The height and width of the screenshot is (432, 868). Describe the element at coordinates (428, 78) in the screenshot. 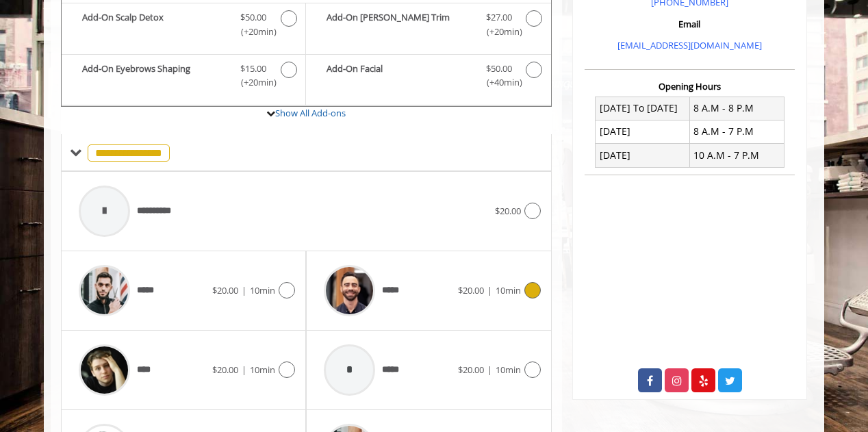

I see `label: Add-On Facial` at that location.